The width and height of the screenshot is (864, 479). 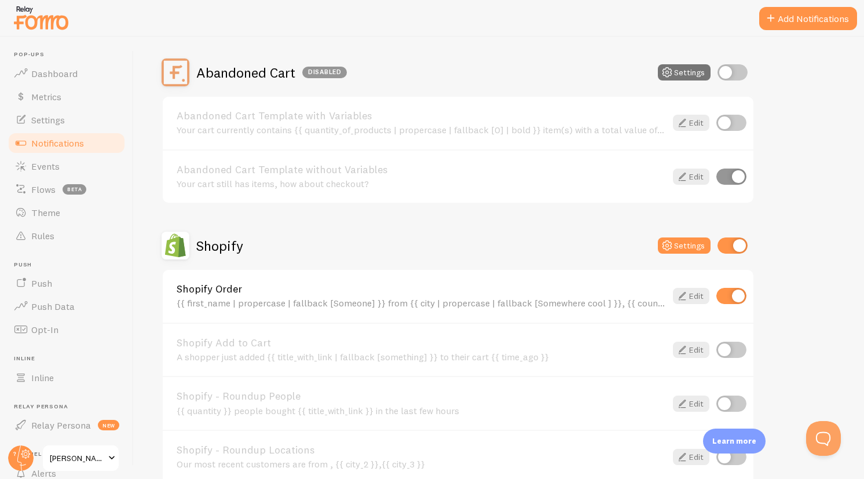 What do you see at coordinates (176, 72) in the screenshot?
I see `img: Abandoned Cart` at bounding box center [176, 72].